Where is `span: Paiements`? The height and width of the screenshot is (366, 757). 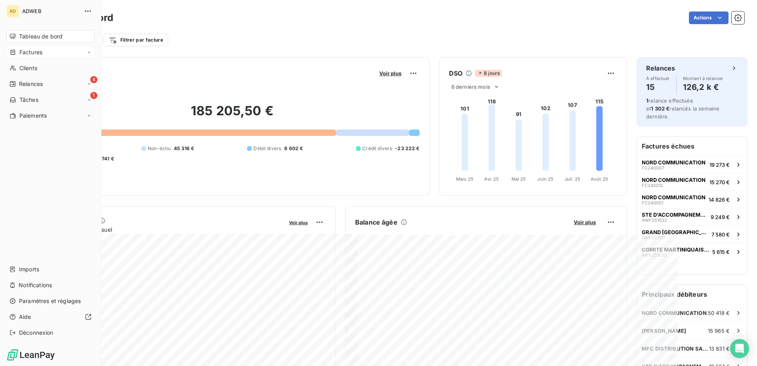
span: Paiements is located at coordinates (33, 116).